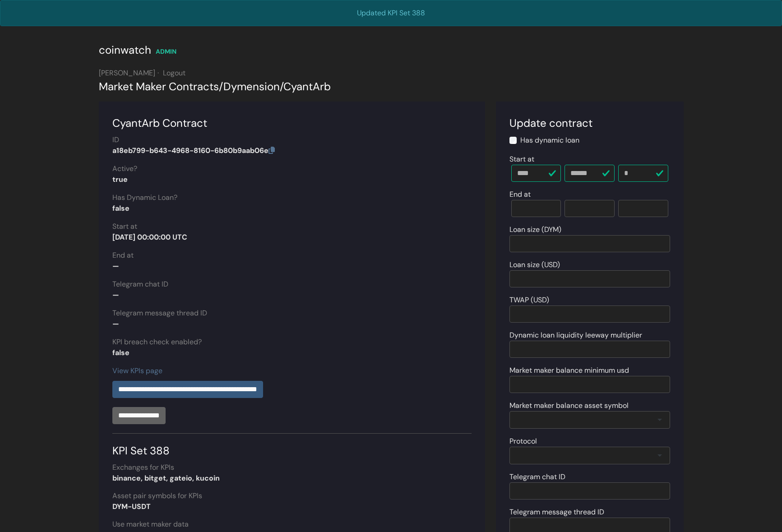  Describe the element at coordinates (145, 198) in the screenshot. I see `label: Has Dynamic Loan?` at that location.